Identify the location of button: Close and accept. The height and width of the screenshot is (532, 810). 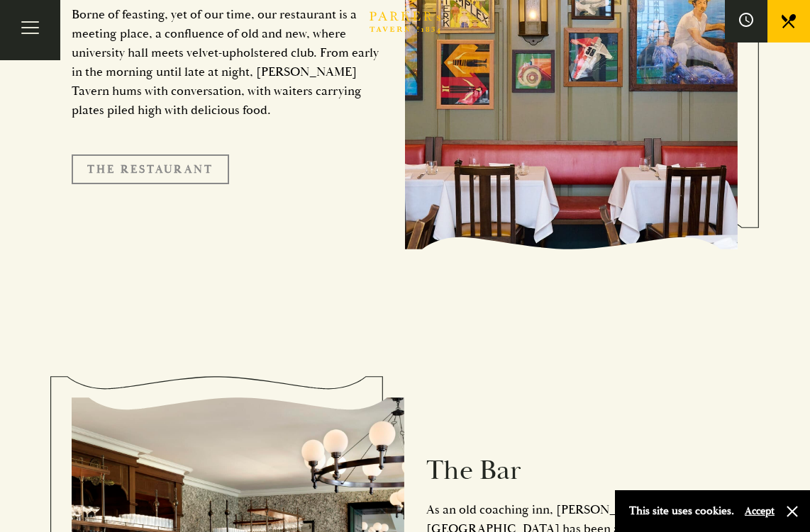
(792, 511).